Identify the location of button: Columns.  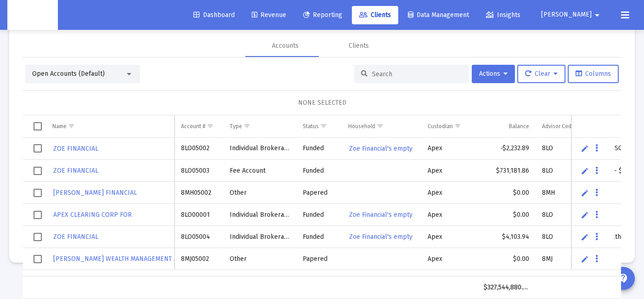
(593, 74).